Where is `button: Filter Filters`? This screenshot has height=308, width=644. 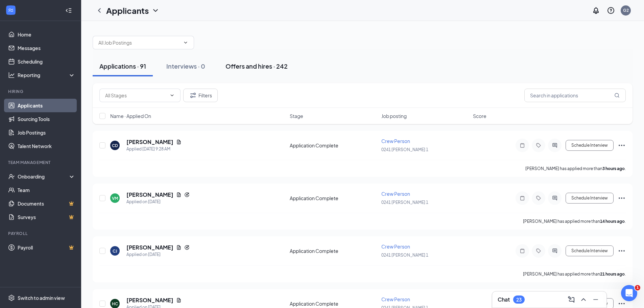 button: Filter Filters is located at coordinates (200, 95).